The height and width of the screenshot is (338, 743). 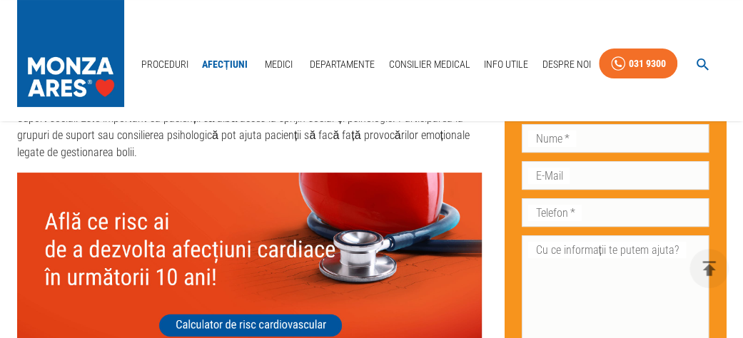 I want to click on a: Despre Noi, so click(x=567, y=64).